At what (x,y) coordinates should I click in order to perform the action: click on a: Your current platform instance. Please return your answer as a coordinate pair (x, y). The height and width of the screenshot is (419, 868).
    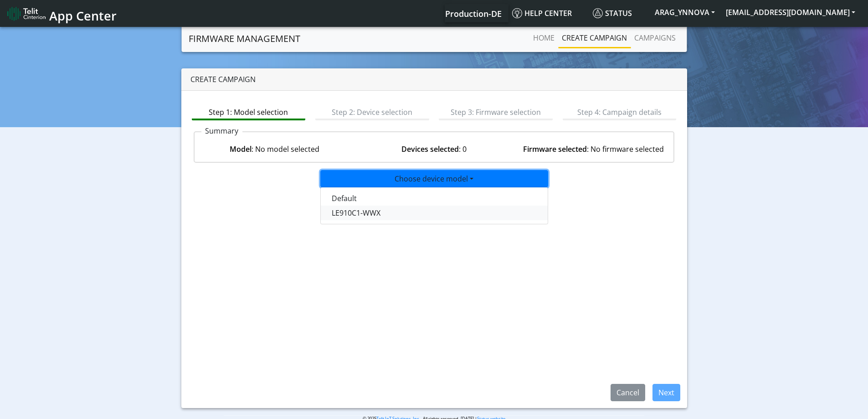
    Looking at the image, I should click on (473, 13).